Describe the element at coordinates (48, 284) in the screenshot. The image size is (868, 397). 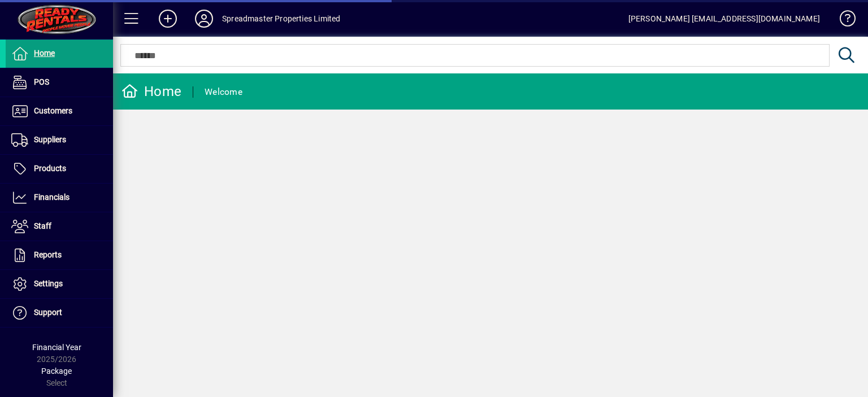
I see `span: Settings` at that location.